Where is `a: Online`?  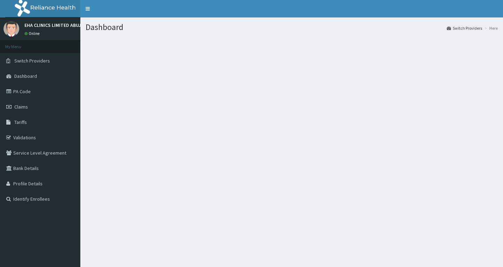
a: Online is located at coordinates (33, 34).